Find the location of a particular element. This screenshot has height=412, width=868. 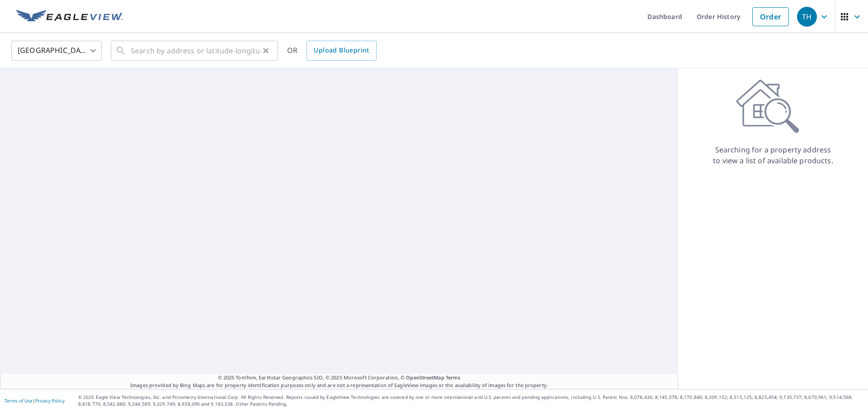

span: Upload Blueprint is located at coordinates (341, 50).